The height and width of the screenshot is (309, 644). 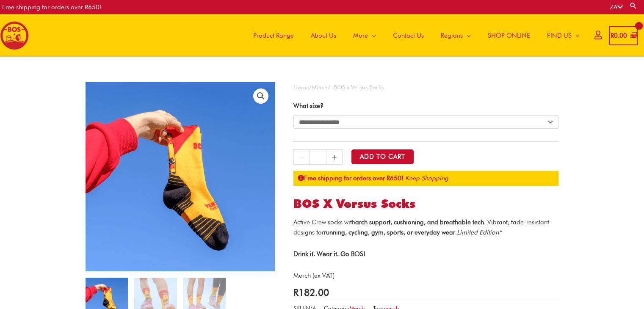 I want to click on bdi: 182.00, so click(x=311, y=292).